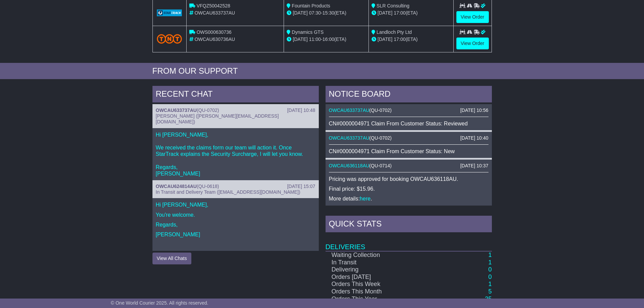 This screenshot has width=644, height=308. I want to click on span: Landloch Pty Ltd, so click(394, 32).